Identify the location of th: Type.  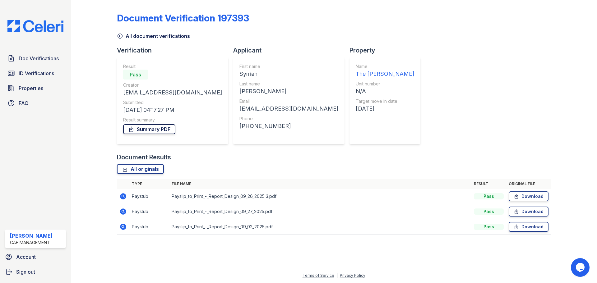
(149, 184).